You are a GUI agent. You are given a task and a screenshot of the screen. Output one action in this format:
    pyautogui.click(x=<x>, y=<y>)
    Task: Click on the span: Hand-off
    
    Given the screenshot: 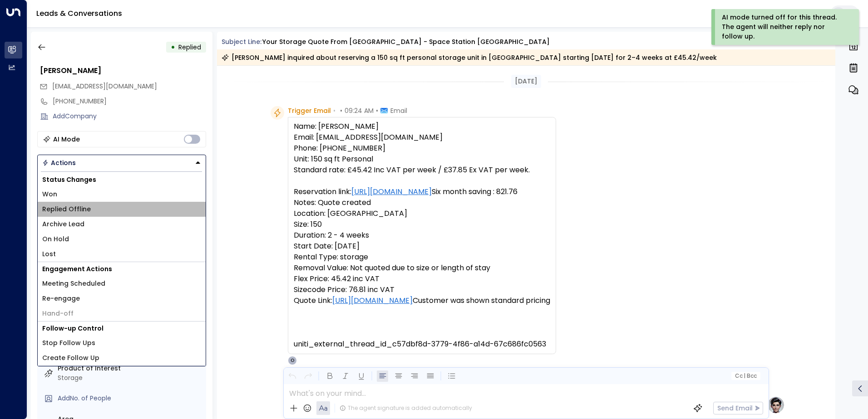 What is the action you would take?
    pyautogui.click(x=58, y=313)
    